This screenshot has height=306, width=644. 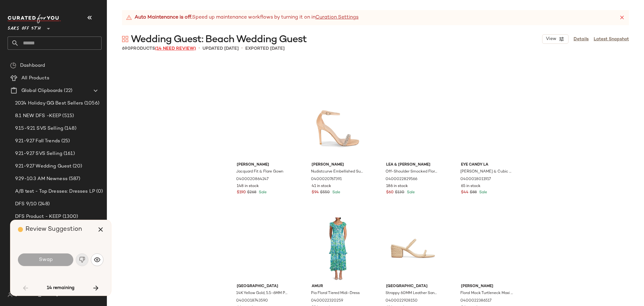 What do you see at coordinates (338, 127) in the screenshot?
I see `img: 0400020767391_ADOBE` at bounding box center [338, 127].